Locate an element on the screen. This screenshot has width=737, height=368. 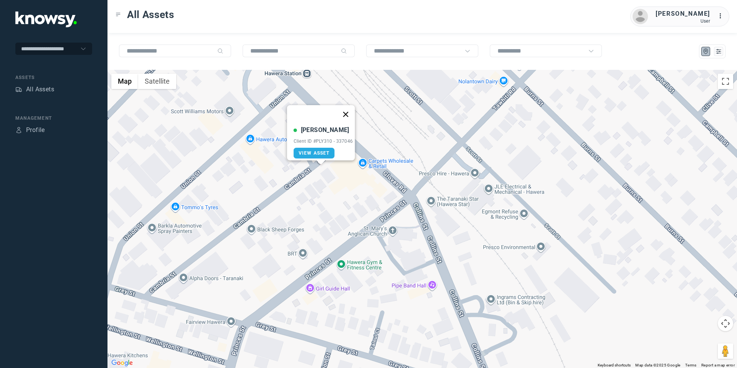
a: Report a map error is located at coordinates (718, 365).